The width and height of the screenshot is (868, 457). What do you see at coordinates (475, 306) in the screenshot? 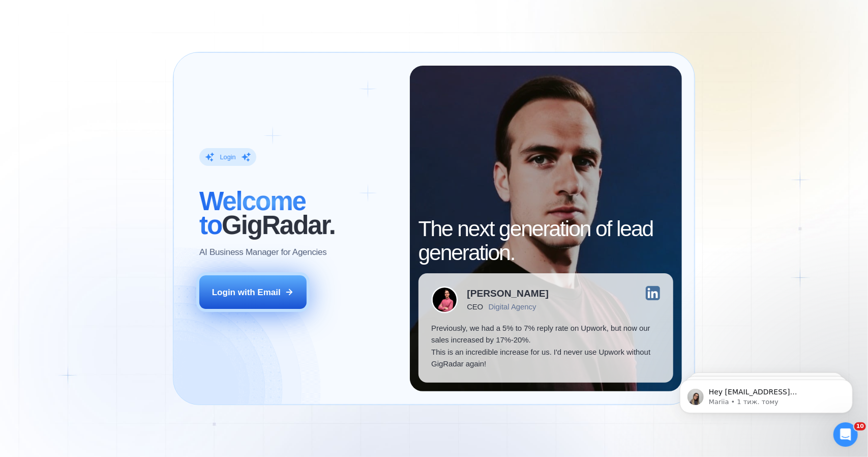
I see `div: CEO` at bounding box center [475, 306].